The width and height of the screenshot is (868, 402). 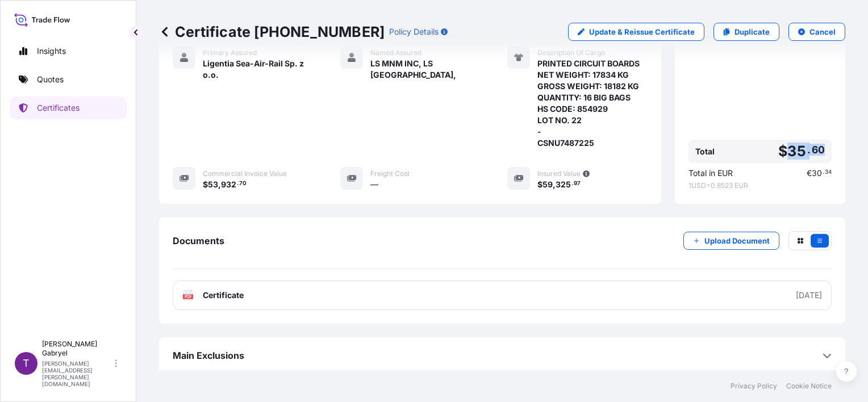 What do you see at coordinates (502, 356) in the screenshot?
I see `div: Main Exclusions` at bounding box center [502, 356].